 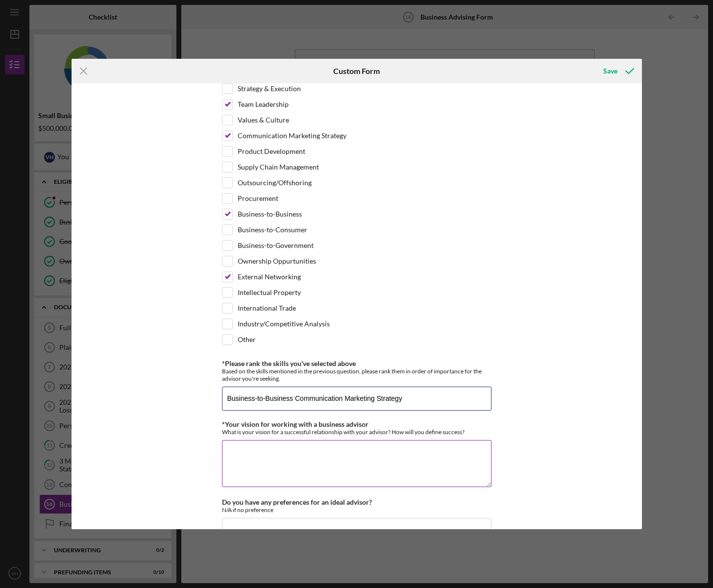 I want to click on div: Save, so click(x=611, y=71).